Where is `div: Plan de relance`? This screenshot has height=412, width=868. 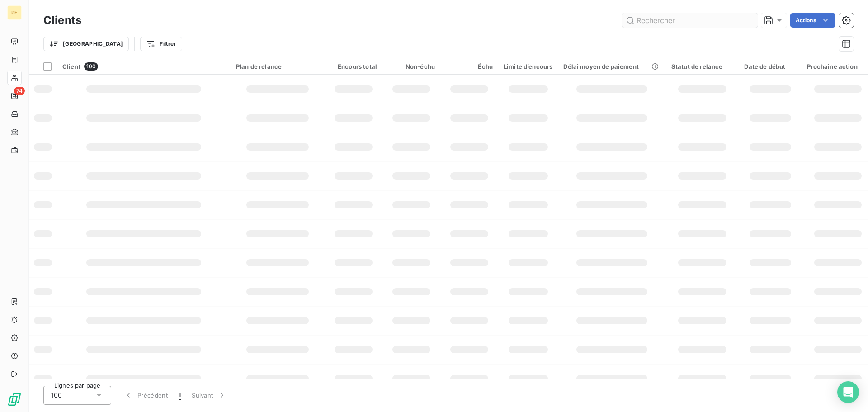
div: Plan de relance is located at coordinates (278, 66).